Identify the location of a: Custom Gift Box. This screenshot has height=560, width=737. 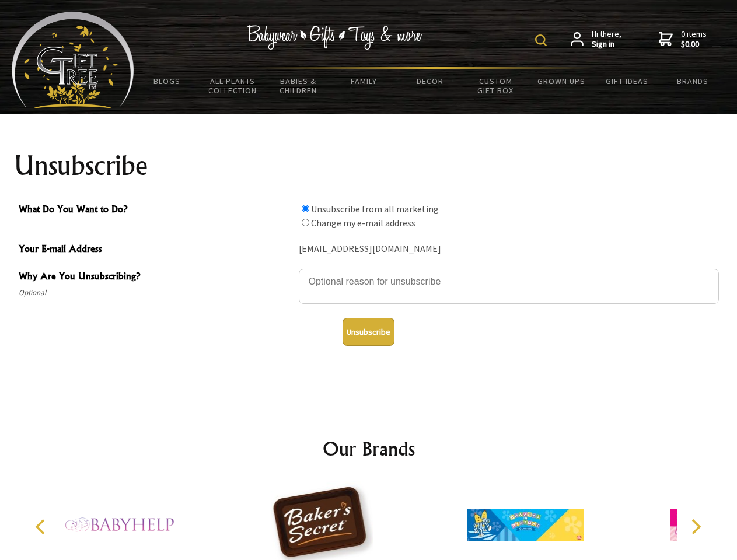
(496, 86).